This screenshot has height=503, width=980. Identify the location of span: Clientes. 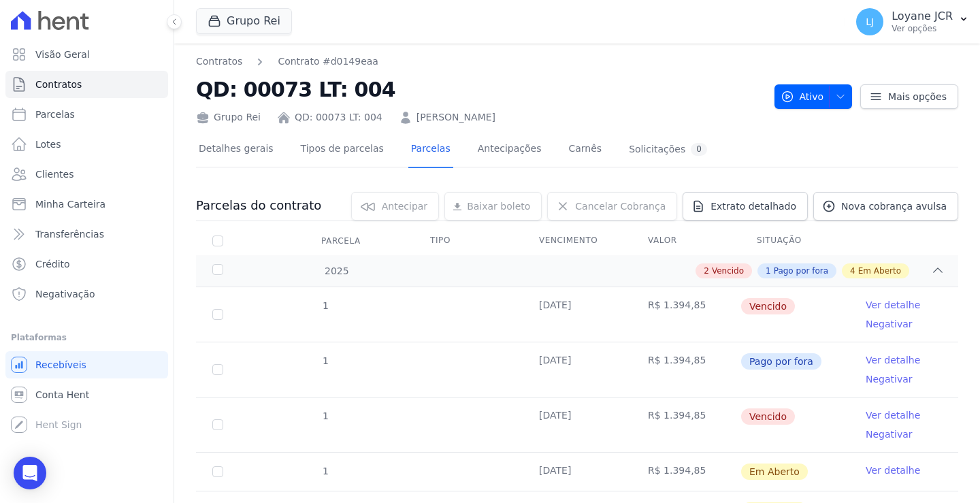
(54, 175).